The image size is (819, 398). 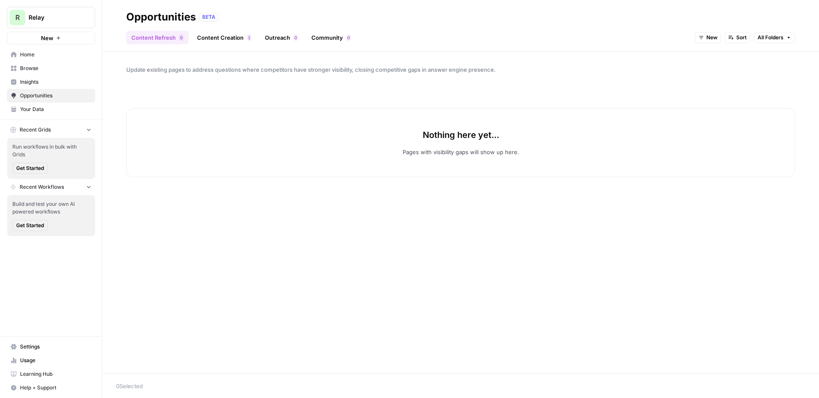 I want to click on div: BETA, so click(x=209, y=17).